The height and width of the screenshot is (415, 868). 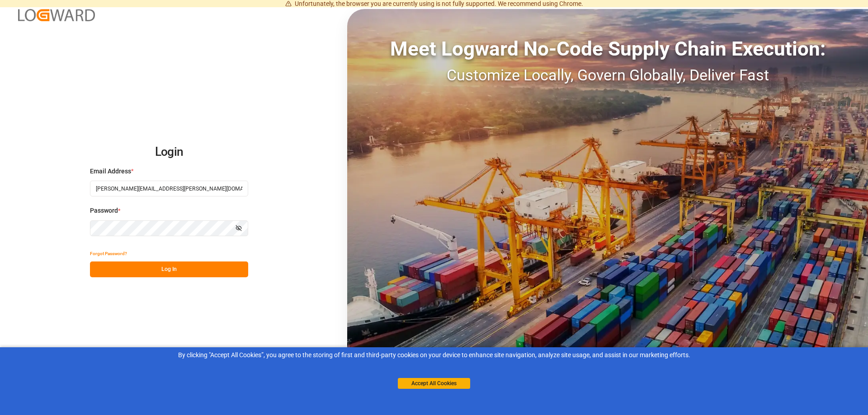 I want to click on button: Accept All Cookies, so click(x=434, y=384).